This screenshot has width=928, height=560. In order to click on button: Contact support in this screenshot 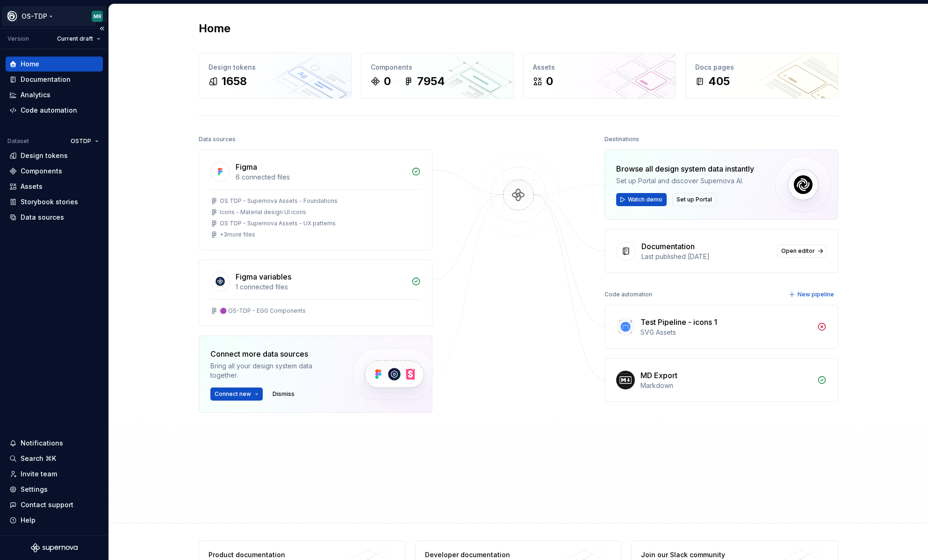, I will do `click(54, 504)`.